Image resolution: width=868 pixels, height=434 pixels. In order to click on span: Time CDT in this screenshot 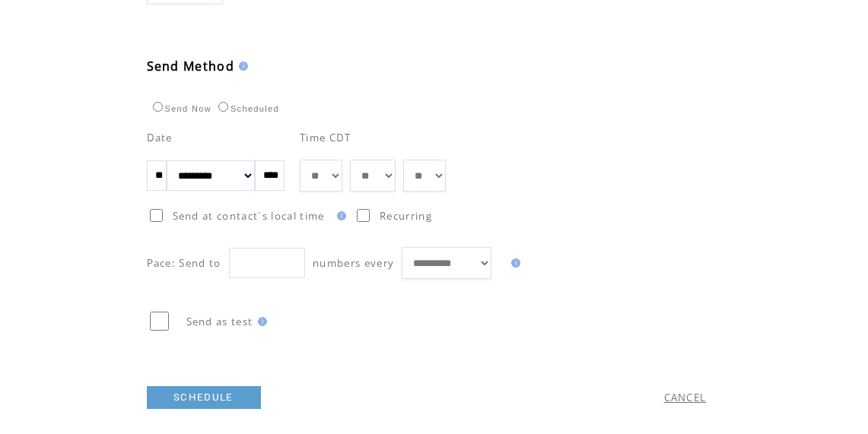, I will do `click(326, 137)`.